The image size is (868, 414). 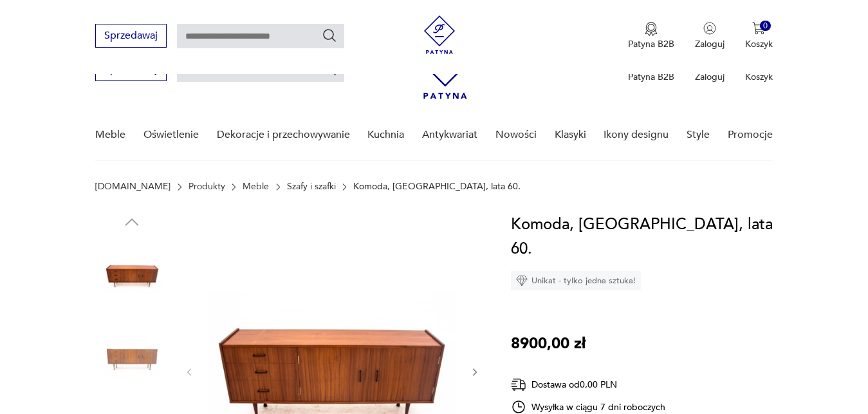 What do you see at coordinates (548, 344) in the screenshot?
I see `p: 8900,00 zł` at bounding box center [548, 344].